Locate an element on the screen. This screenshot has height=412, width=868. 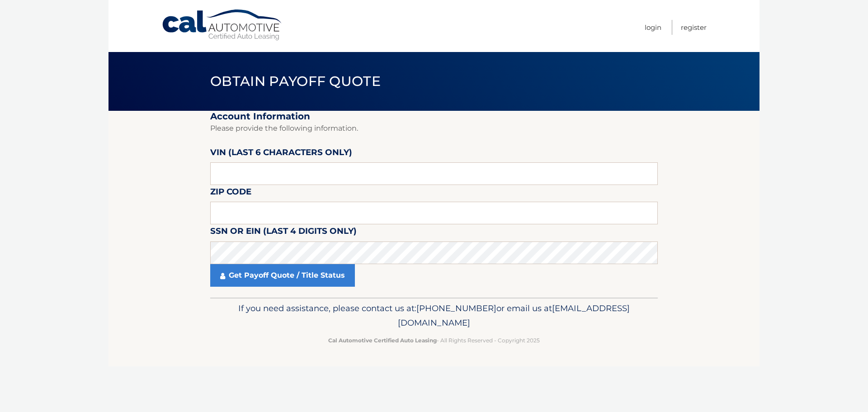
p: Please provide the following information. is located at coordinates (434, 129).